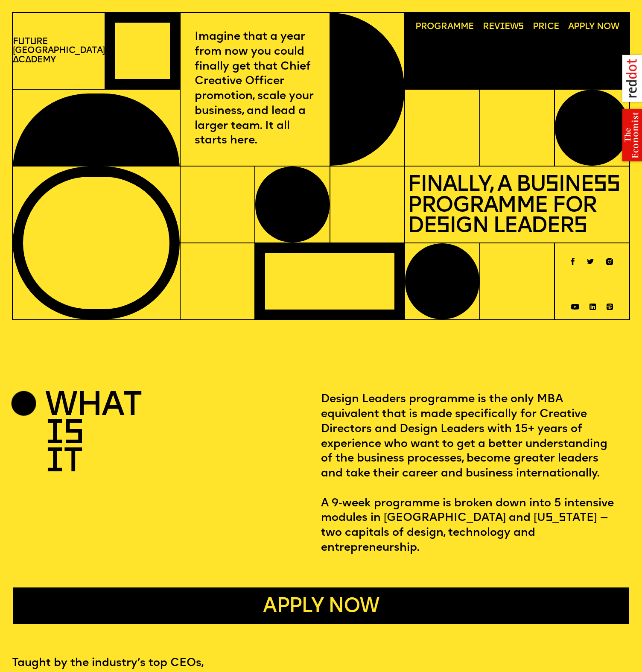 Image resolution: width=642 pixels, height=672 pixels. Describe the element at coordinates (628, 135) in the screenshot. I see `img: the economist` at that location.